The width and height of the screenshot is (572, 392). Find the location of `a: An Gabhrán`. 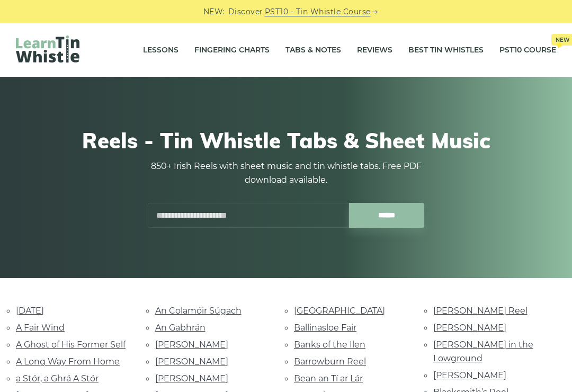

a: An Gabhrán is located at coordinates (180, 327).